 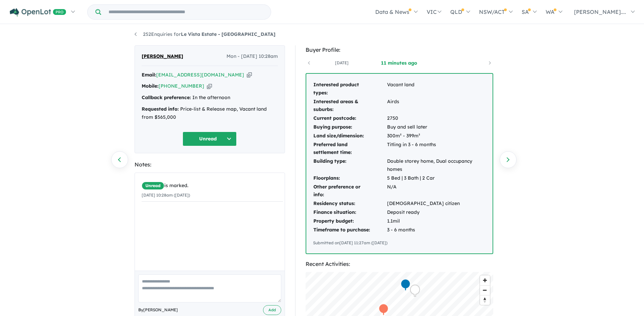 I want to click on td: Interested product types:, so click(x=350, y=89).